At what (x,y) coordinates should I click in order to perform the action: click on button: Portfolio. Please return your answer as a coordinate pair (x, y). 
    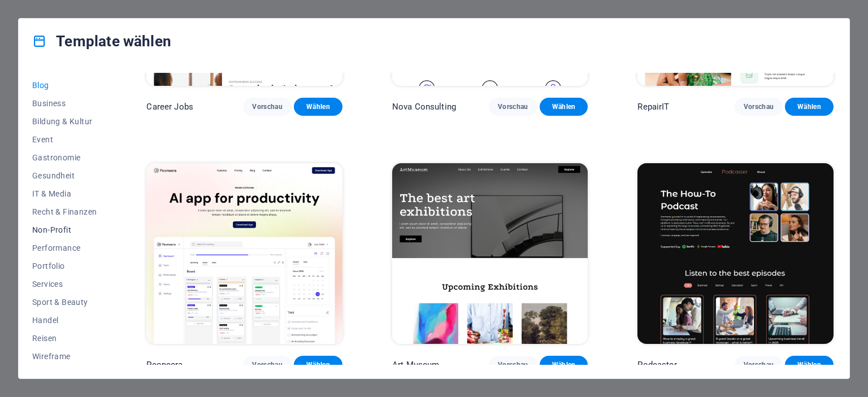
    Looking at the image, I should click on (65, 266).